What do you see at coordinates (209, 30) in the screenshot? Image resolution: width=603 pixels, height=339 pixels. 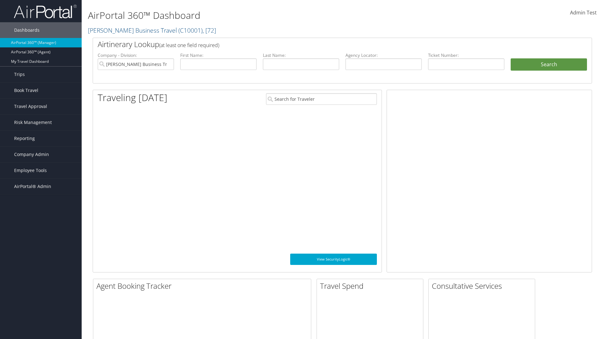 I see `span: , [ 72 ]` at bounding box center [209, 30].